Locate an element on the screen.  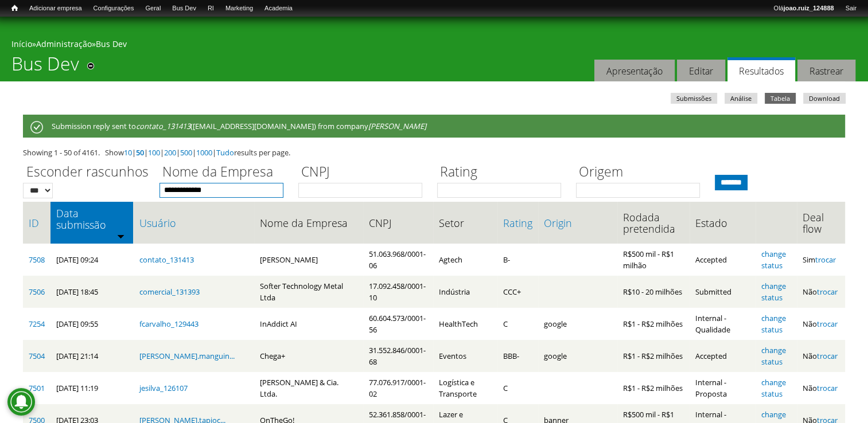
em: contato_131413 is located at coordinates (163, 126).